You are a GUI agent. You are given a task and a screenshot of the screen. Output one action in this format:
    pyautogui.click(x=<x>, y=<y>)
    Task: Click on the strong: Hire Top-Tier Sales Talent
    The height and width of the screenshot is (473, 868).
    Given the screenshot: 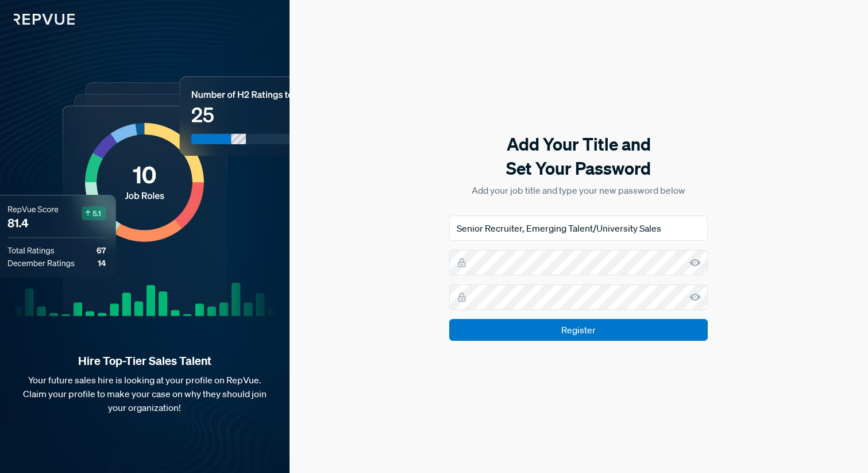 What is the action you would take?
    pyautogui.click(x=145, y=361)
    